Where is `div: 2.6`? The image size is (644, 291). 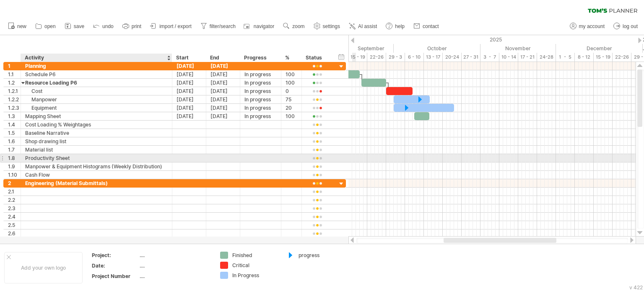
div: 2.6 is located at coordinates (15, 233).